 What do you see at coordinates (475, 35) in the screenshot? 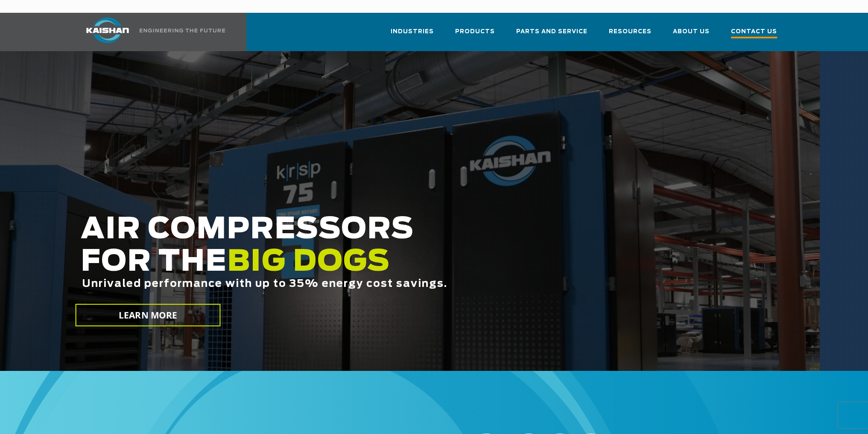
I see `a: Products` at bounding box center [475, 35].